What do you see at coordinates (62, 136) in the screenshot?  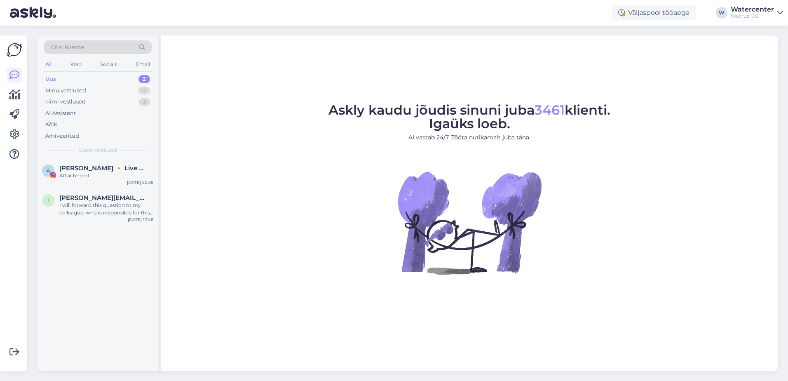 I see `div: Arhiveeritud` at bounding box center [62, 136].